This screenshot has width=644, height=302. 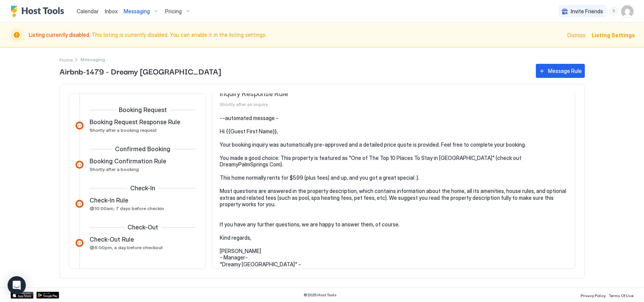 I want to click on div: Host Tools Logo, so click(x=39, y=11).